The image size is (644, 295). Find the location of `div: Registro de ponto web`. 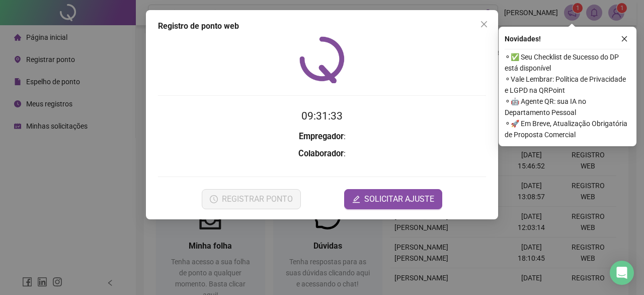

div: Registro de ponto web is located at coordinates (322, 26).